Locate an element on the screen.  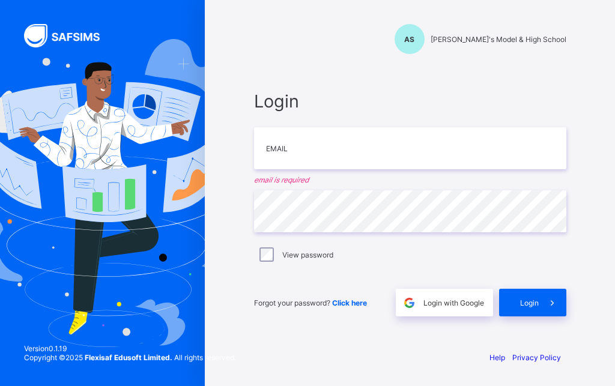
strong: Flexisaf Edusoft Limited. is located at coordinates (129, 357).